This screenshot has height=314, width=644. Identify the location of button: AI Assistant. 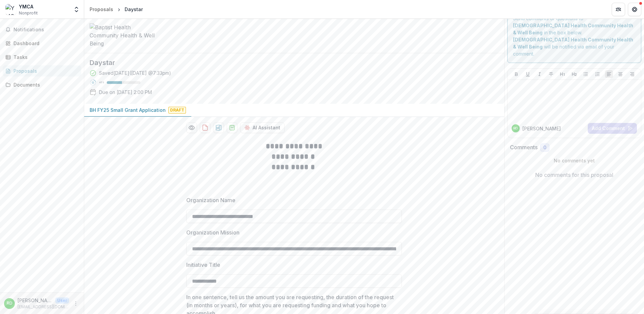
(263, 128).